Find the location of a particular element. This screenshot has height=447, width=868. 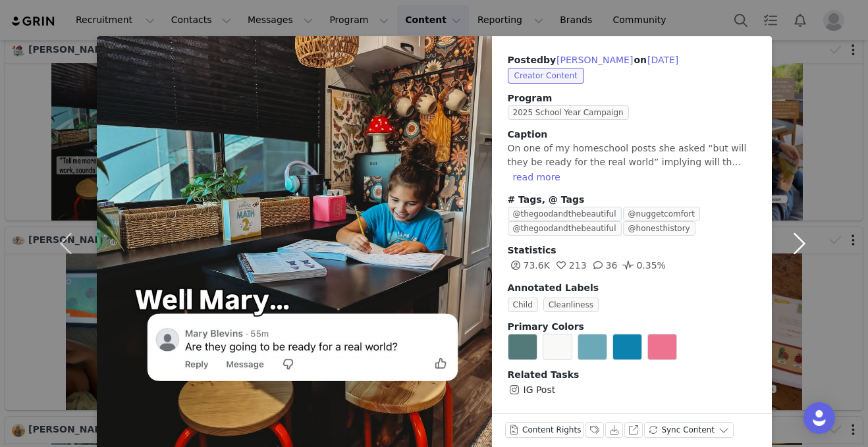

span: Child is located at coordinates (522, 305).